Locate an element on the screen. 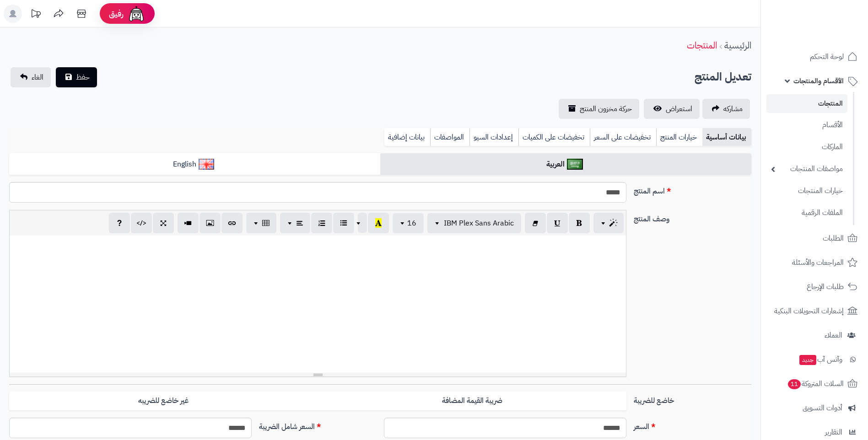  a: المراجعات والأسئلة is located at coordinates (815, 262).